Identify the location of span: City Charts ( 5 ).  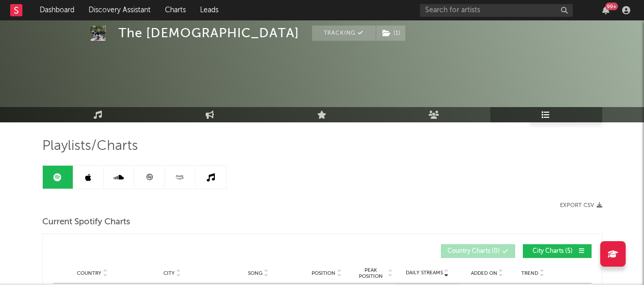
(553, 250).